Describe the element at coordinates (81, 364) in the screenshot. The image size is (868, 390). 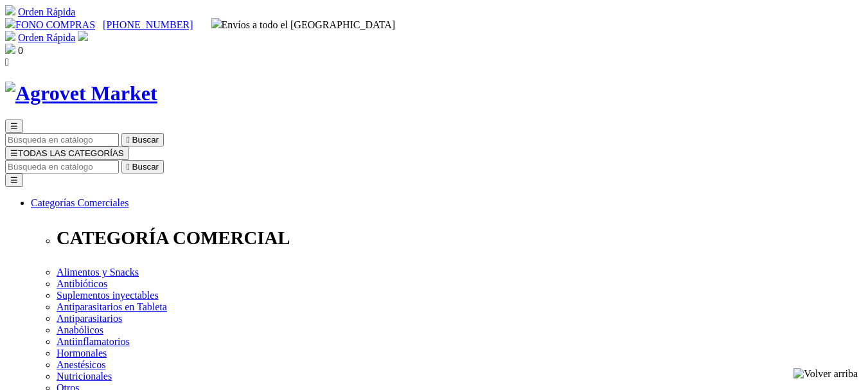
I see `span: Anestésicos` at that location.